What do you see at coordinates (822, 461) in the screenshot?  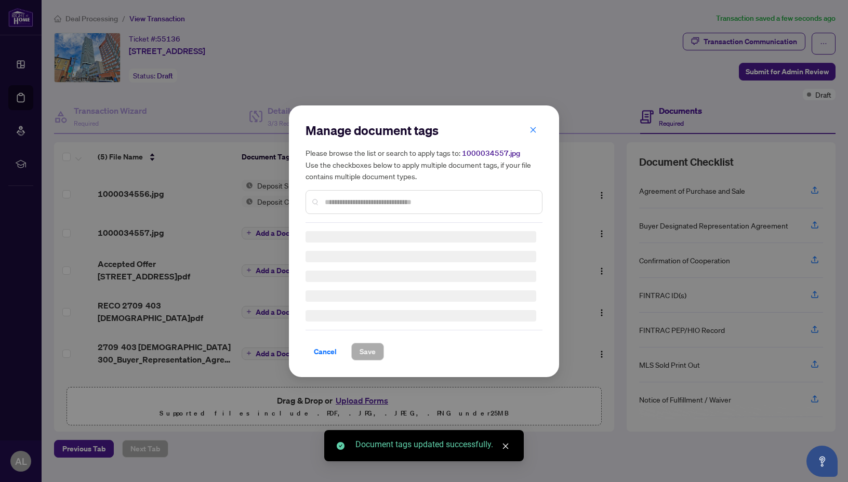 I see `button: Open asap` at bounding box center [822, 461].